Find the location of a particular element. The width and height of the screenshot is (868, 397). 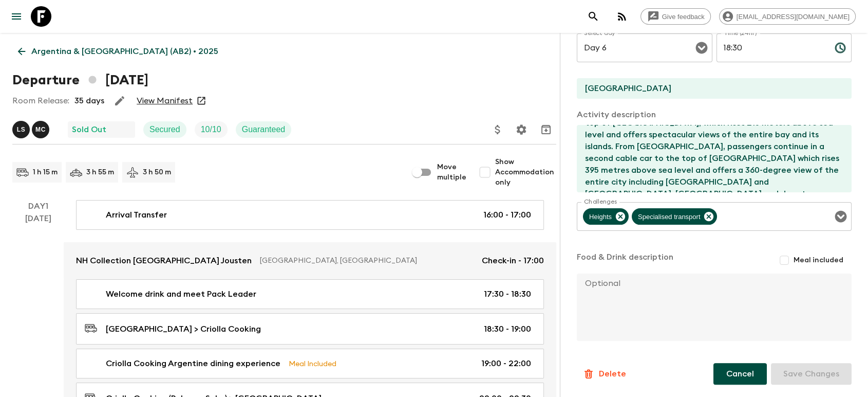

button: Settings is located at coordinates (521, 130).